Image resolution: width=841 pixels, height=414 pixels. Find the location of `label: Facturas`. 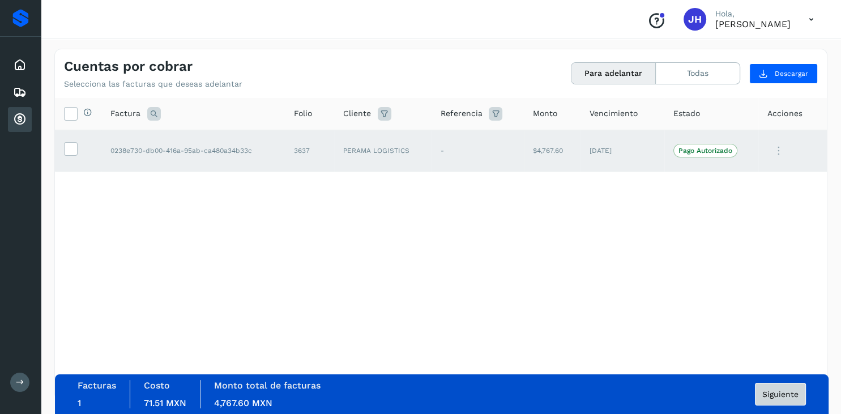

label: Facturas is located at coordinates (97, 385).